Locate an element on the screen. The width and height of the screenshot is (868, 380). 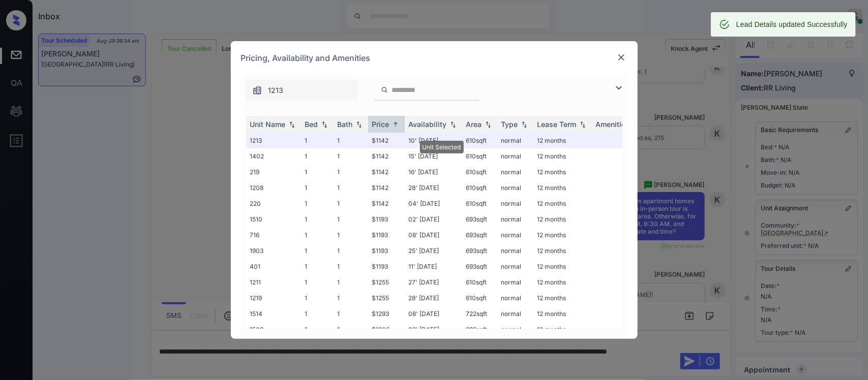
div: Area is located at coordinates (474, 124).